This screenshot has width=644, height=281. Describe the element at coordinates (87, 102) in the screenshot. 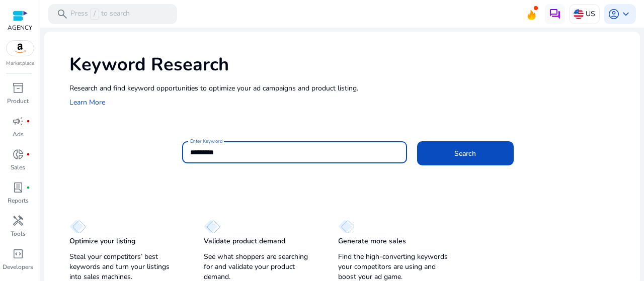

I see `a: Learn More` at that location.